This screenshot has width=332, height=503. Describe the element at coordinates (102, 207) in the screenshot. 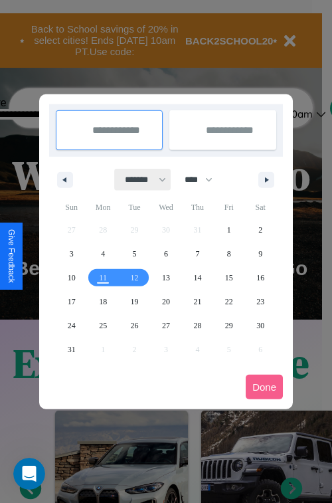

I see `span: Mon` at that location.